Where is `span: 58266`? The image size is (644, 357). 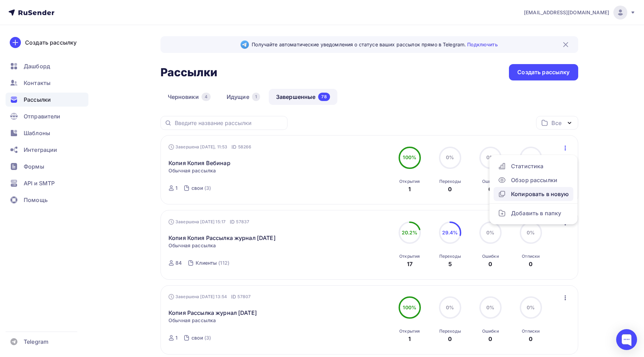
span: 58266 is located at coordinates (245, 147).